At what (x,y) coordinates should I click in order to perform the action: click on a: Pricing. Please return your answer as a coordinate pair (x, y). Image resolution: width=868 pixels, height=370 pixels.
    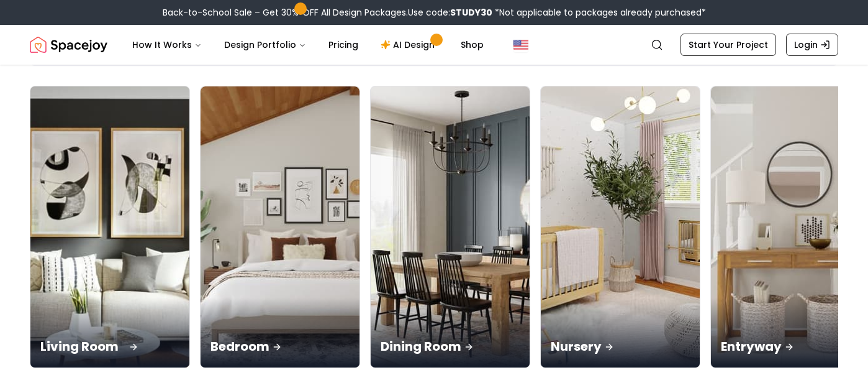
    Looking at the image, I should click on (343, 45).